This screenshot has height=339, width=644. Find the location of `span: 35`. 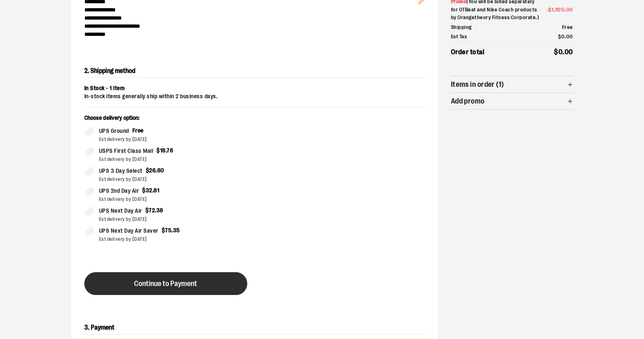

span: 35 is located at coordinates (176, 230).